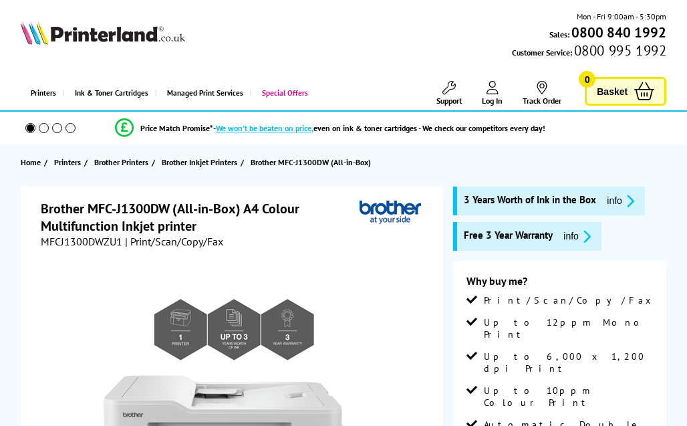  What do you see at coordinates (542, 93) in the screenshot?
I see `a: Track Order` at bounding box center [542, 93].